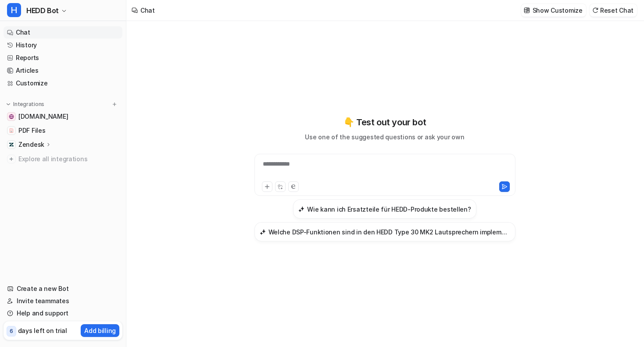 This screenshot has width=644, height=347. Describe the element at coordinates (63, 58) in the screenshot. I see `a: Reports` at that location.